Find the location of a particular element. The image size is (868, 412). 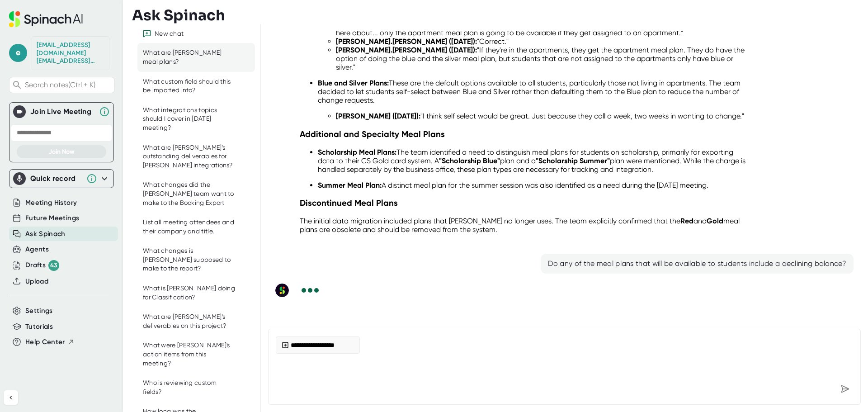

img: Join Live Meeting is located at coordinates (19, 112).